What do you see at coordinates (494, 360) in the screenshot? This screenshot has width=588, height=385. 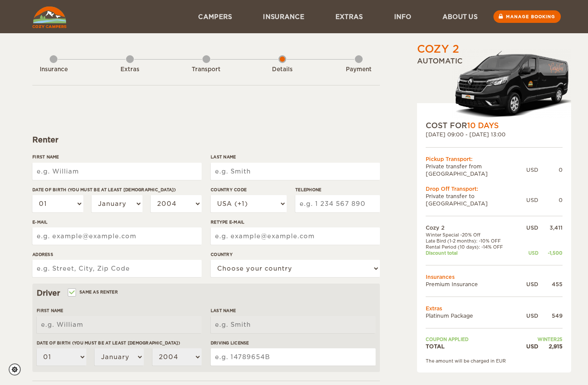 I see `div: The amount will be charged in EUR` at bounding box center [494, 360].